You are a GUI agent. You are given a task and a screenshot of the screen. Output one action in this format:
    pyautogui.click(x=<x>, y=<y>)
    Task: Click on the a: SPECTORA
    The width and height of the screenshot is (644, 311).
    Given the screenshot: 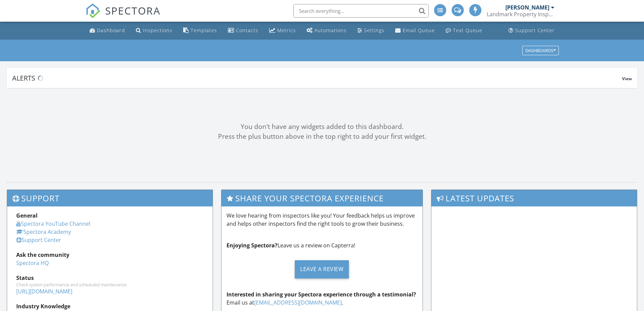 What is the action you would take?
    pyautogui.click(x=123, y=17)
    